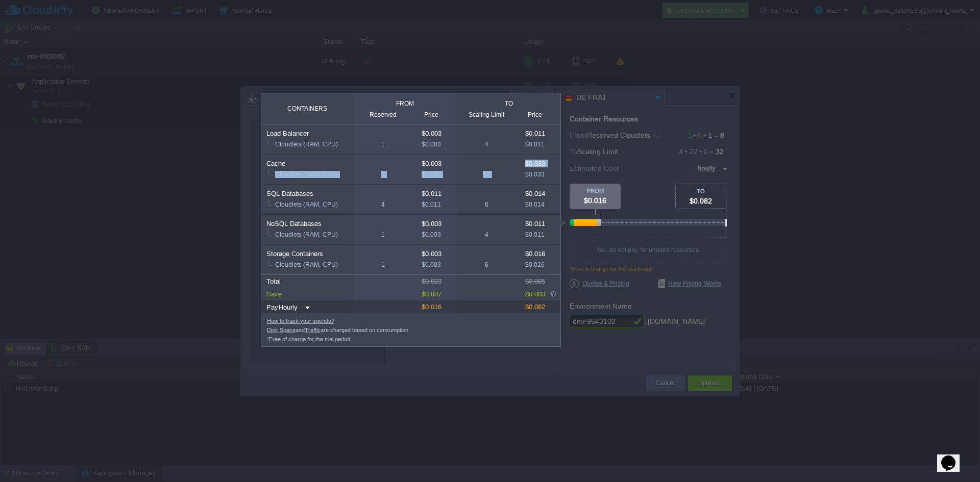 The width and height of the screenshot is (980, 482). What do you see at coordinates (310, 193) in the screenshot?
I see `div: SQL Databases` at bounding box center [310, 193].